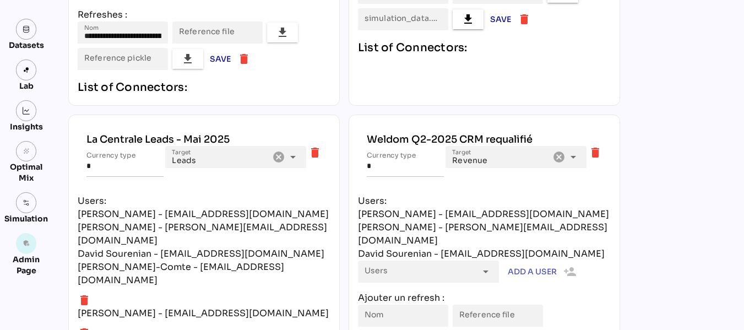 Image resolution: width=744 pixels, height=330 pixels. Describe the element at coordinates (26, 29) in the screenshot. I see `img: data.svg` at that location.